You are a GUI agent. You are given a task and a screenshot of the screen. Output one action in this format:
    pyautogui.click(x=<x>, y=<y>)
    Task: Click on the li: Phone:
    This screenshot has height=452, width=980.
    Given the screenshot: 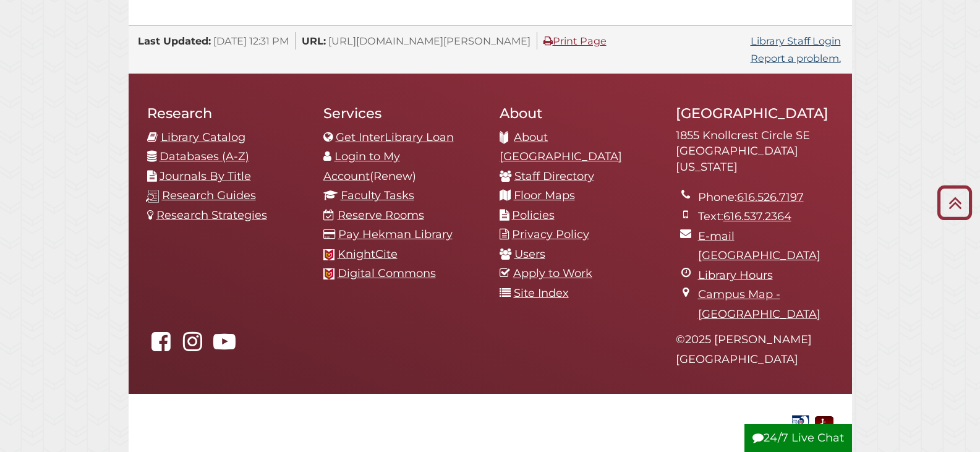 What is the action you would take?
    pyautogui.click(x=765, y=197)
    